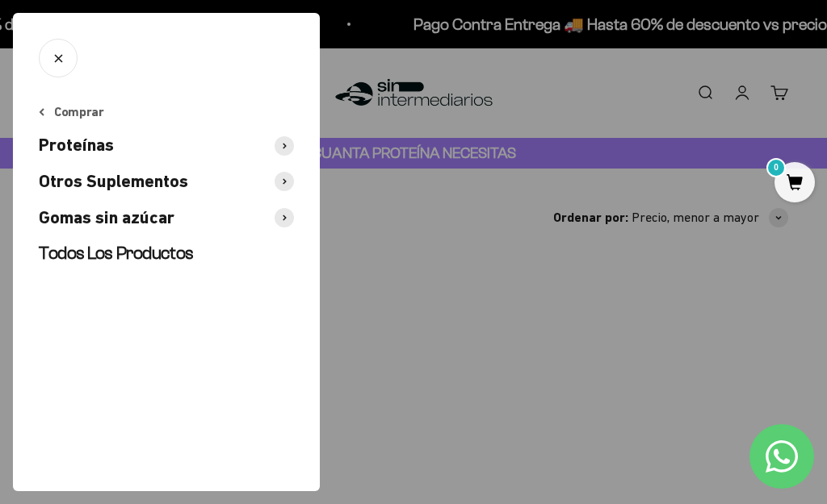  What do you see at coordinates (166, 253) in the screenshot?
I see `a: Todos Los Productos` at bounding box center [166, 253].